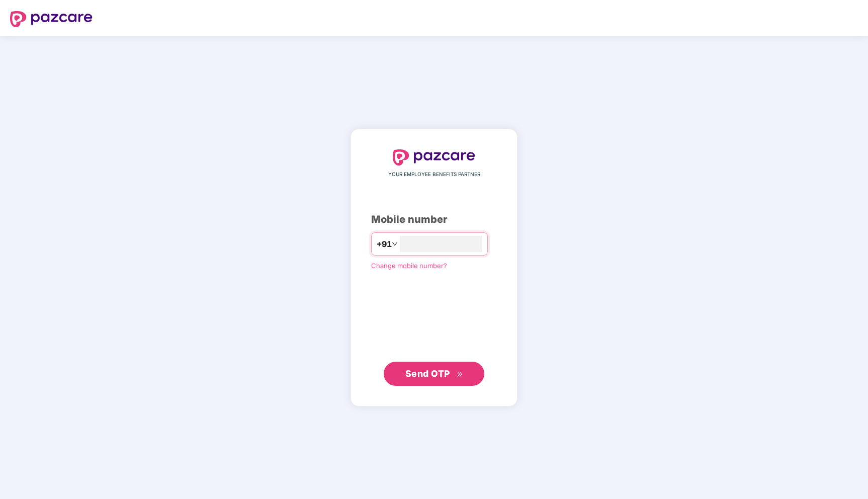  What do you see at coordinates (385, 244) in the screenshot?
I see `span: +91` at bounding box center [385, 244].